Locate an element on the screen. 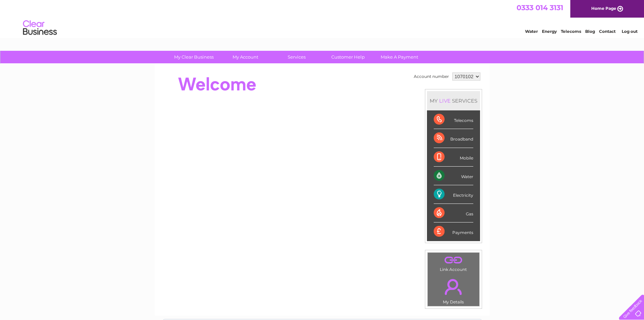 The height and width of the screenshot is (320, 644). div: Electricity is located at coordinates (453, 194).